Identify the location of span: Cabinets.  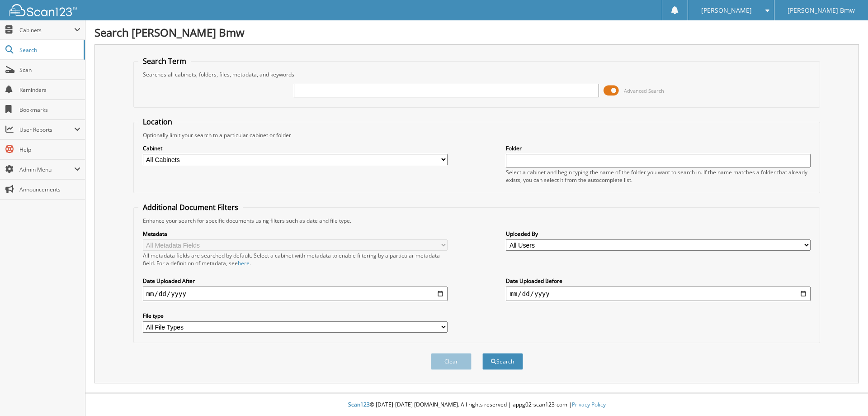
(47, 30).